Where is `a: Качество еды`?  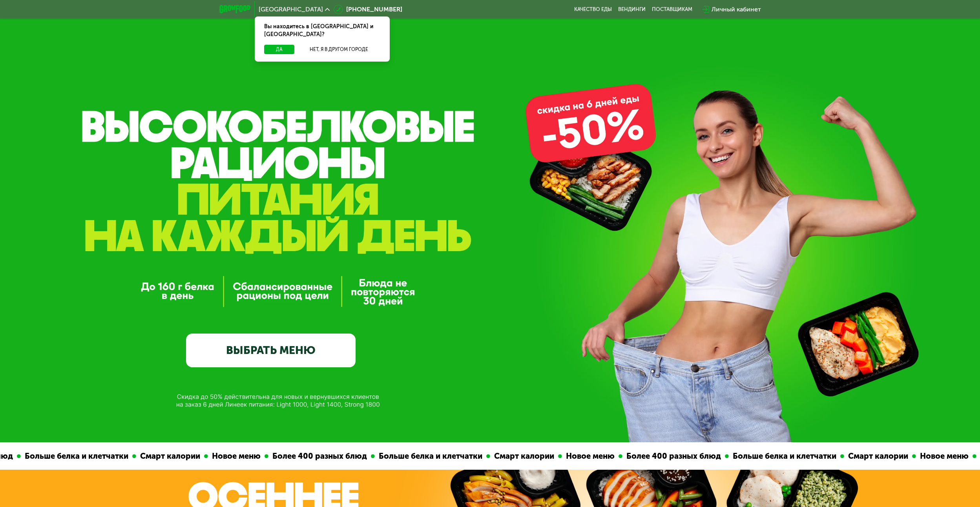
a: Качество еды is located at coordinates (593, 10).